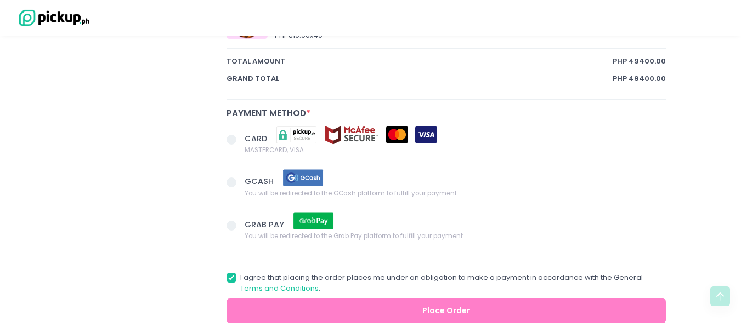  I want to click on img: pickupsecure, so click(297, 135).